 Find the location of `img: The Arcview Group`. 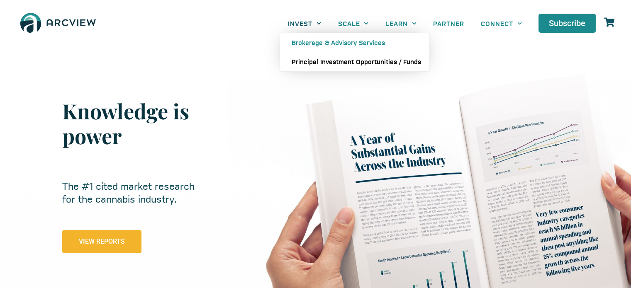

img: The Arcview Group is located at coordinates (58, 23).